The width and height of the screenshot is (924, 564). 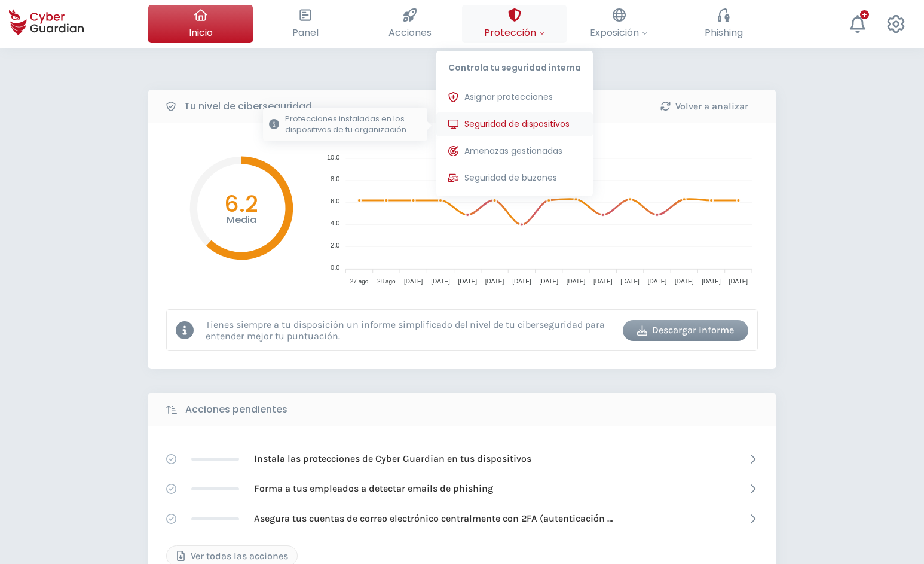 I want to click on span: Amenazas gestionadas, so click(x=513, y=151).